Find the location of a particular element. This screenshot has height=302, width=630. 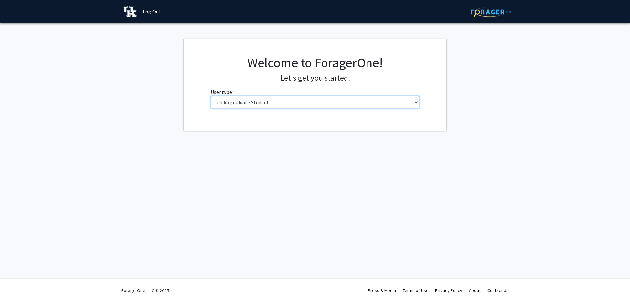

img: University of Kentucky Logo is located at coordinates (130, 11).